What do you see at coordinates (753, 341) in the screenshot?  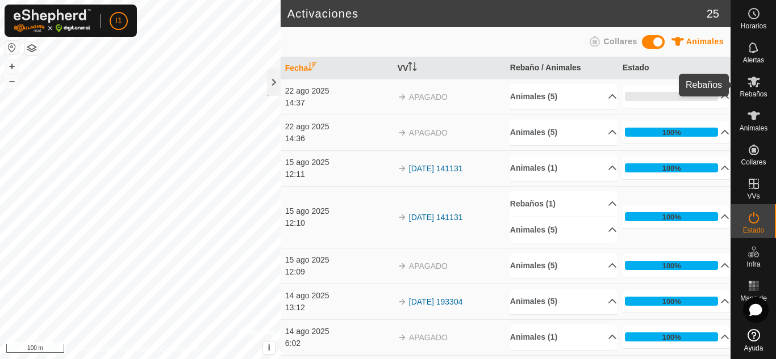 I see `a: Ayuda` at bounding box center [753, 341].